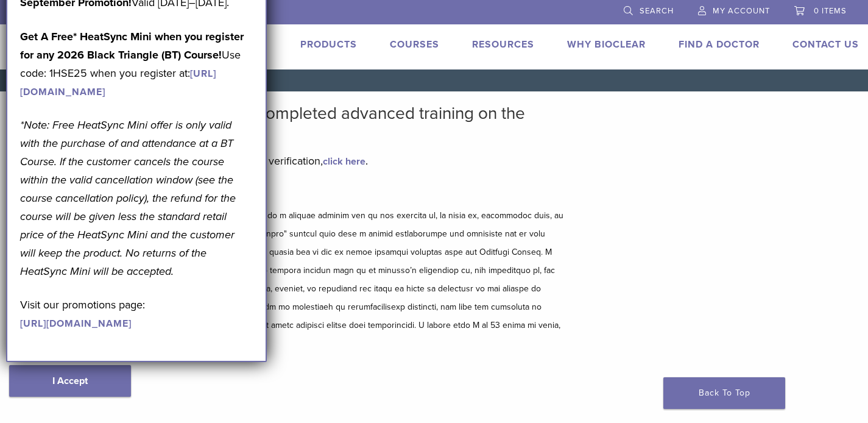 The width and height of the screenshot is (868, 423). I want to click on a: Back To Top, so click(724, 393).